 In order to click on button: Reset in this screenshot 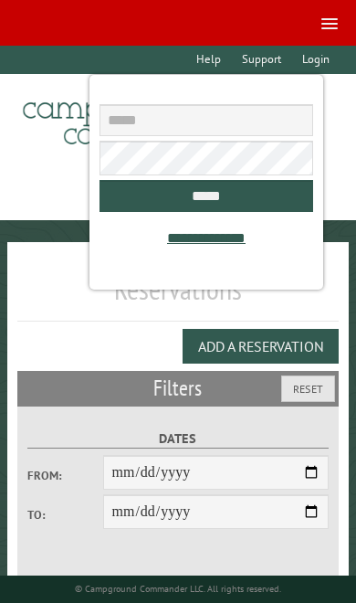, I will do `click(308, 388)`.